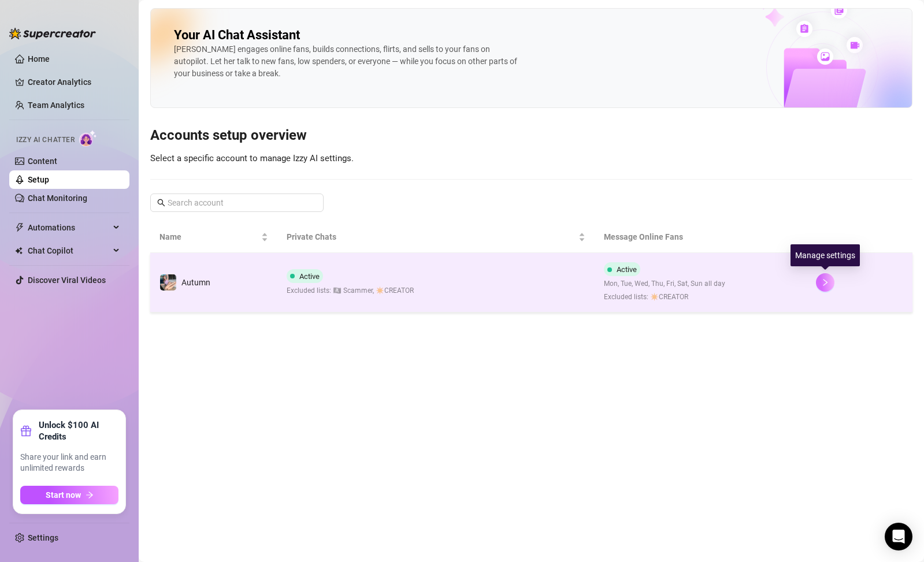 The image size is (924, 562). What do you see at coordinates (237, 35) in the screenshot?
I see `h2: Your AI Chat Assistant` at bounding box center [237, 35].